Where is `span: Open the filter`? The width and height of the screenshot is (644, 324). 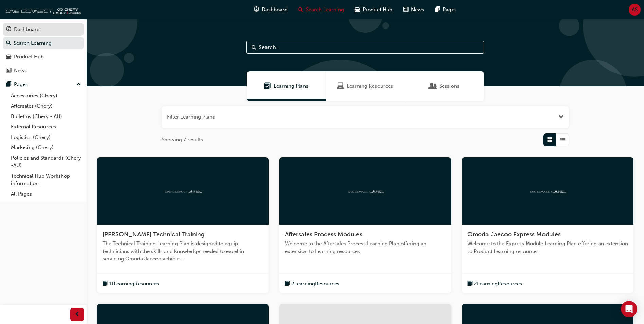 span: Open the filter is located at coordinates (561, 117).